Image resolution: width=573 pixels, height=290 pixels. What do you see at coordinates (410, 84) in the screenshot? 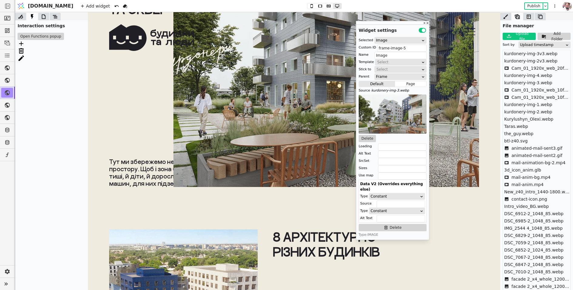
I see `button: Page` at bounding box center [410, 84].